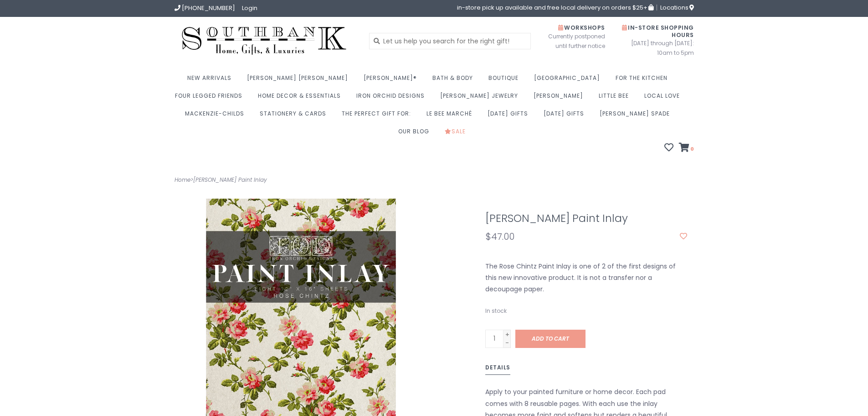 The width and height of the screenshot is (868, 416). What do you see at coordinates (182, 179) in the screenshot?
I see `a: Home` at bounding box center [182, 179].